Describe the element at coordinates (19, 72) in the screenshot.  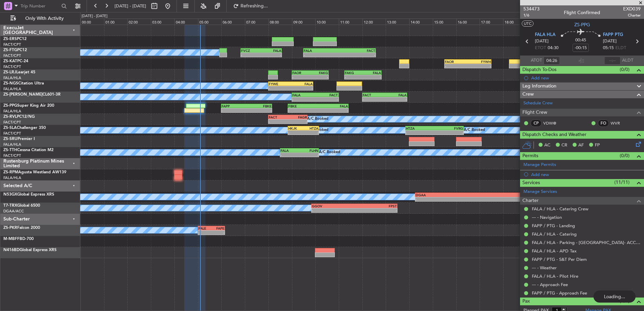
I see `a: ZS-LRJLearjet 45` at that location.